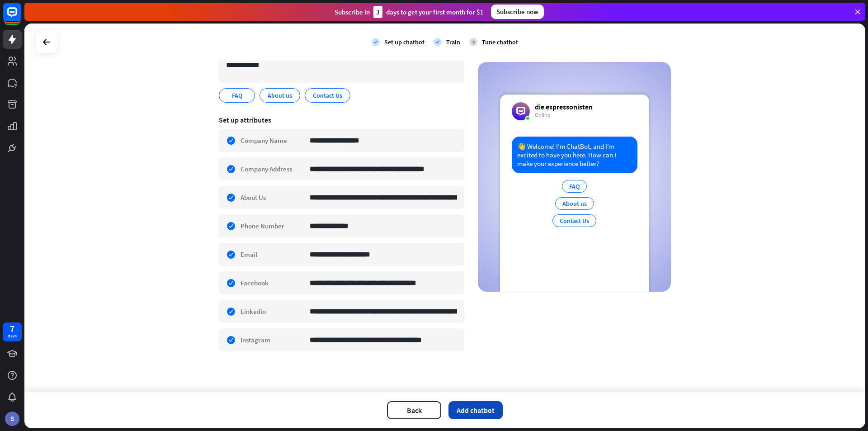 This screenshot has width=868, height=431. Describe the element at coordinates (500, 42) in the screenshot. I see `div: Tune chatbot` at that location.